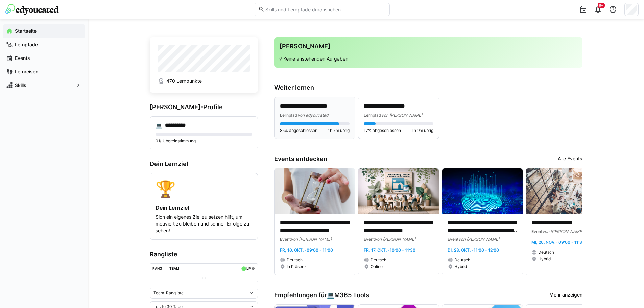  I want to click on span: Di, 28. Okt. · 11:00 - 12:00, so click(473, 250).